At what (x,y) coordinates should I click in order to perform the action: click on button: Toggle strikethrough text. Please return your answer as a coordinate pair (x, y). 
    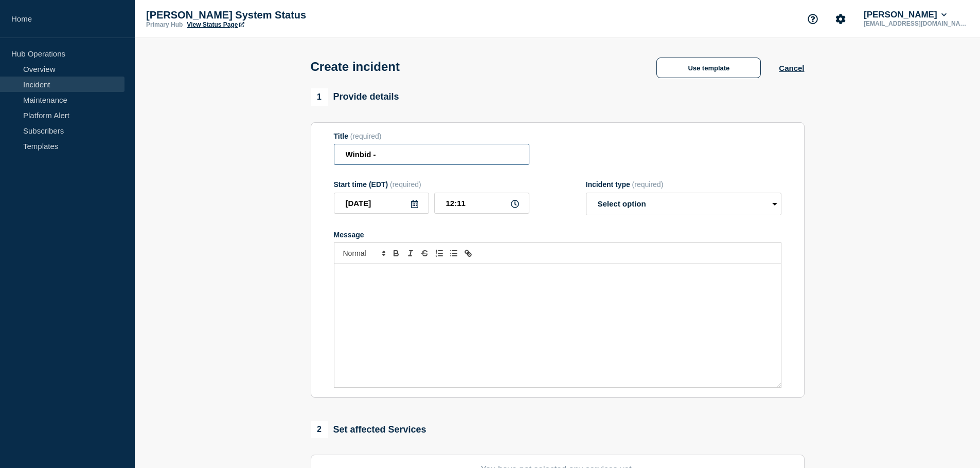
    Looking at the image, I should click on (425, 254).